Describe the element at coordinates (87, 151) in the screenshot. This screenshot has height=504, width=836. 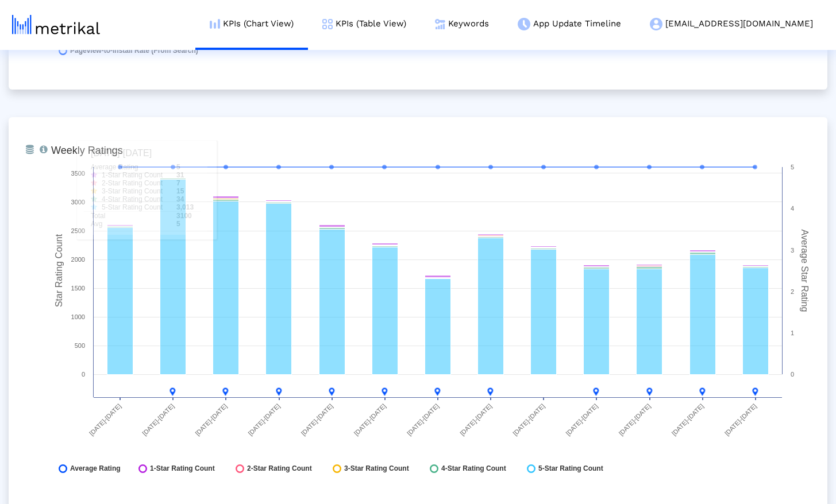
I see `tspan: Weekly Ratings` at that location.